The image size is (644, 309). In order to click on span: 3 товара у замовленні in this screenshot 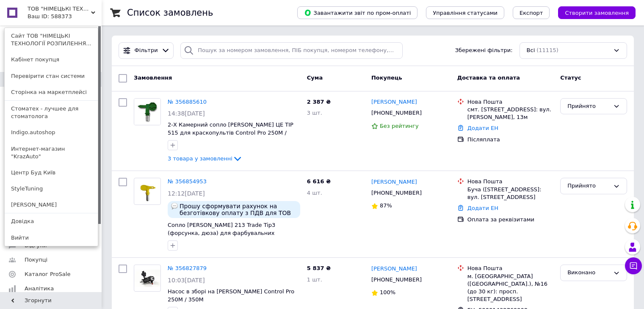, I will do `click(200, 159)`.